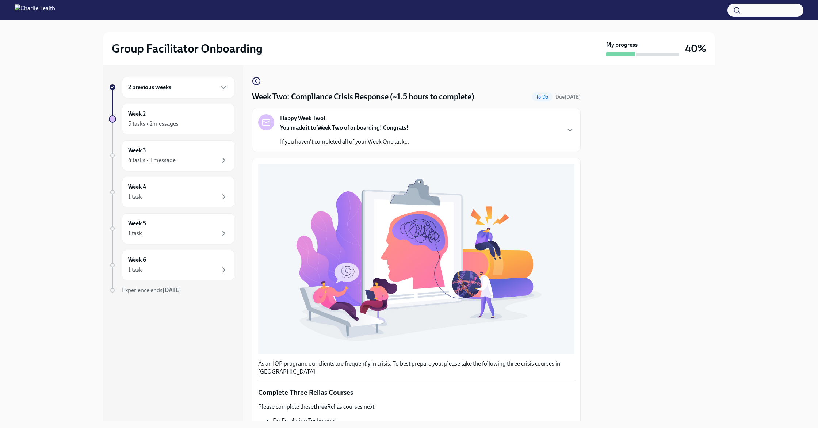  What do you see at coordinates (416, 393) in the screenshot?
I see `p: Complete Three Relias Courses` at bounding box center [416, 393].